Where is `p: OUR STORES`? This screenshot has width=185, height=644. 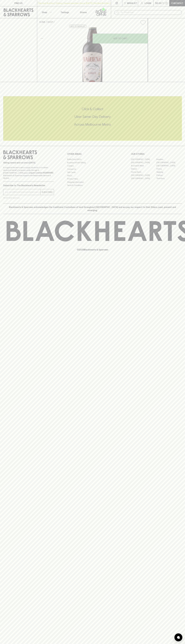 p: OUR STORES is located at coordinates (157, 154).